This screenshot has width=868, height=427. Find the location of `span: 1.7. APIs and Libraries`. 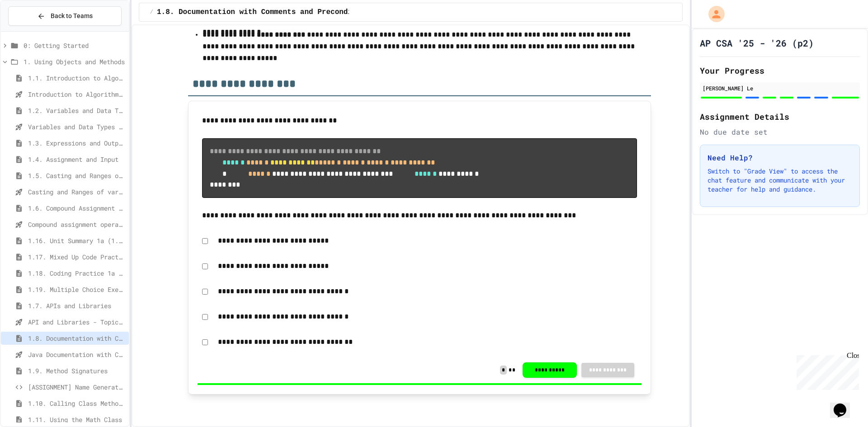

span: 1.7. APIs and Libraries is located at coordinates (76, 305).